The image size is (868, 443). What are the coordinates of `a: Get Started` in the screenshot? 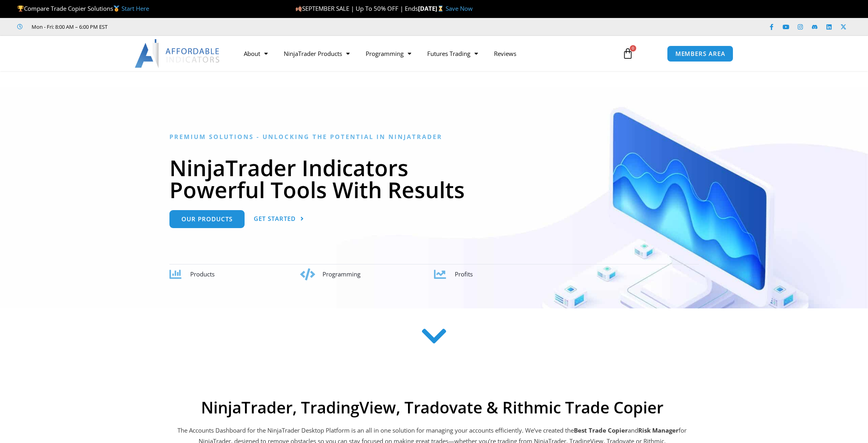 It's located at (279, 219).